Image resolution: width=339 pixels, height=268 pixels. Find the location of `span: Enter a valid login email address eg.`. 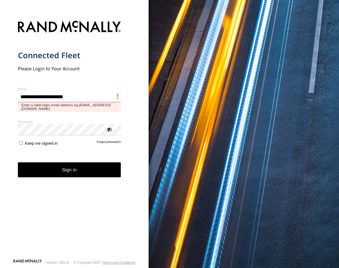

span: Enter a valid login email address eg. is located at coordinates (69, 107).